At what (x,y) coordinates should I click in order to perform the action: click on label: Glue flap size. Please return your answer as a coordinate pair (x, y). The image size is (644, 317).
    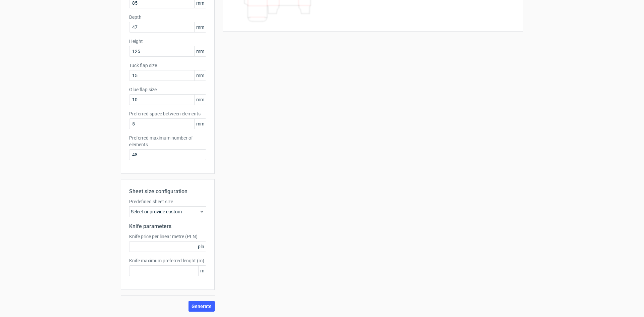
    Looking at the image, I should click on (168, 90).